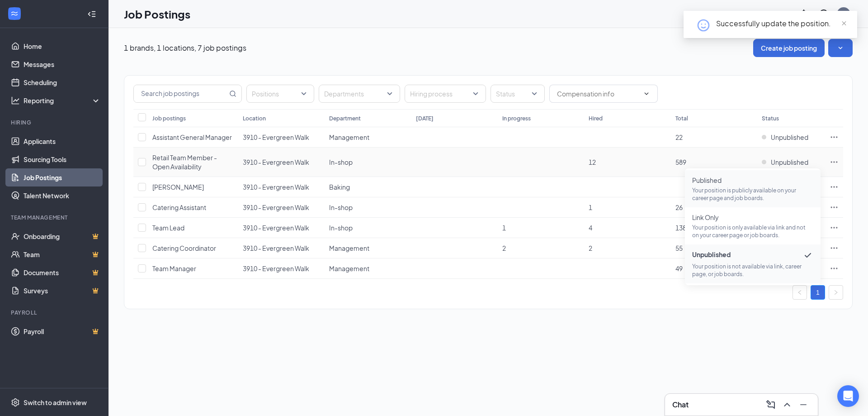 This screenshot has width=868, height=416. I want to click on button: right, so click(836, 292).